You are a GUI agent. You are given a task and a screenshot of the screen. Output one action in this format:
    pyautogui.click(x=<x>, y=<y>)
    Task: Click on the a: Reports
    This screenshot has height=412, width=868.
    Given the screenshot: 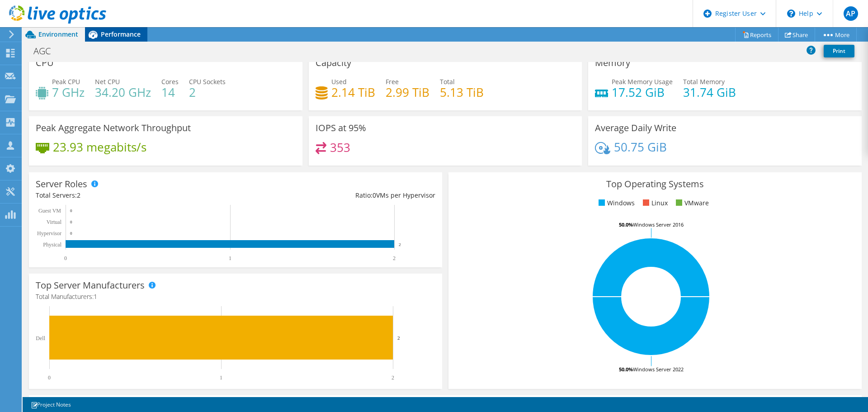 What is the action you would take?
    pyautogui.click(x=756, y=34)
    